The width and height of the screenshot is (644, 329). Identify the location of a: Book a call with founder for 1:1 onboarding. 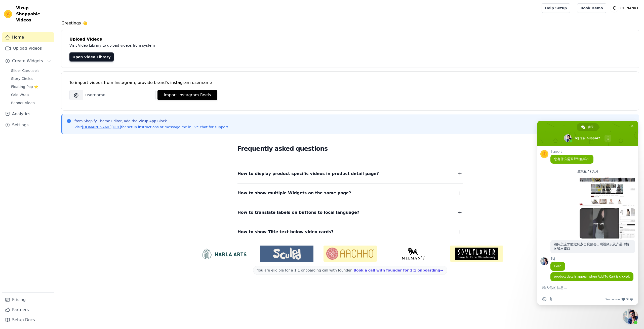
(398, 270).